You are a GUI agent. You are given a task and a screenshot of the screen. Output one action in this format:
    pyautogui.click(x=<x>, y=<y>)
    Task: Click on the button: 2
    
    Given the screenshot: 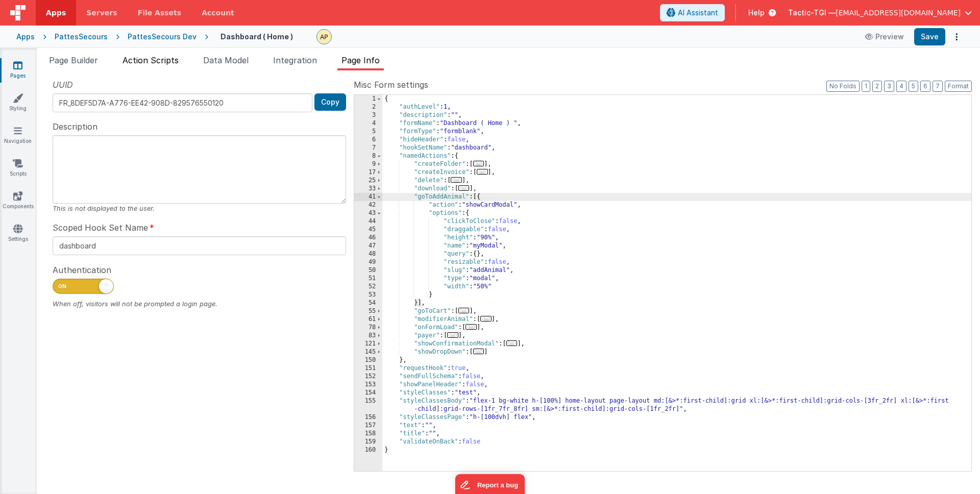 What is the action you would take?
    pyautogui.click(x=877, y=86)
    